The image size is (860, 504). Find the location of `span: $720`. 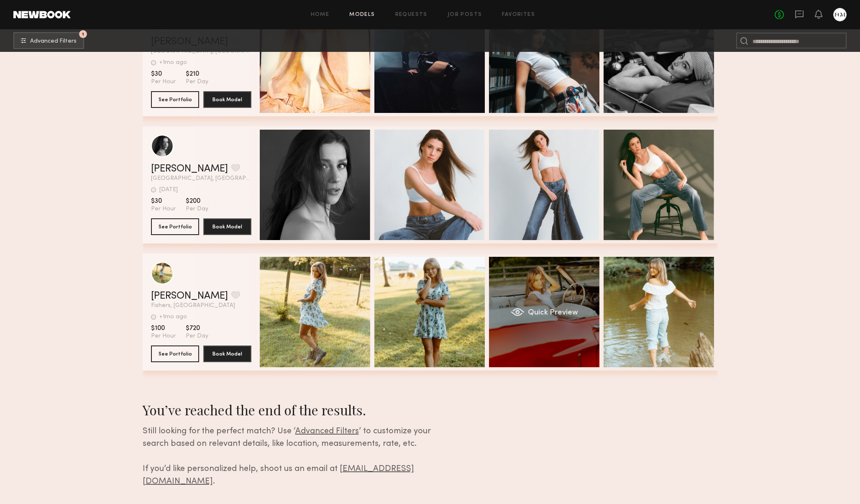

span: $720 is located at coordinates (197, 328).